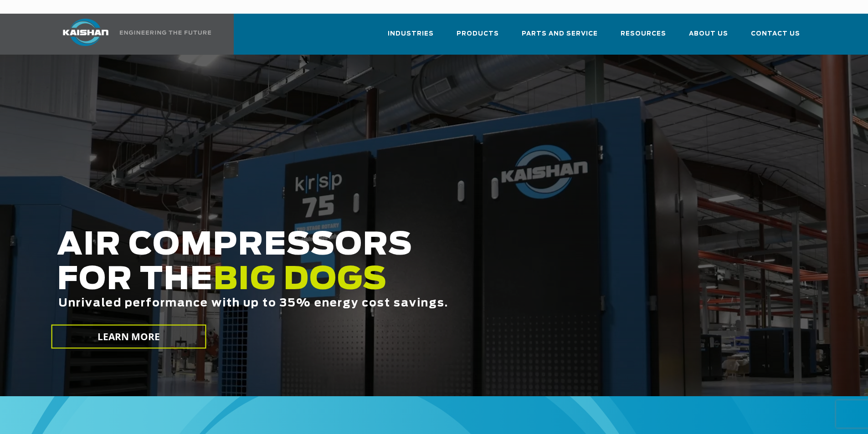 The width and height of the screenshot is (868, 434). I want to click on span: LEARN MORE, so click(129, 336).